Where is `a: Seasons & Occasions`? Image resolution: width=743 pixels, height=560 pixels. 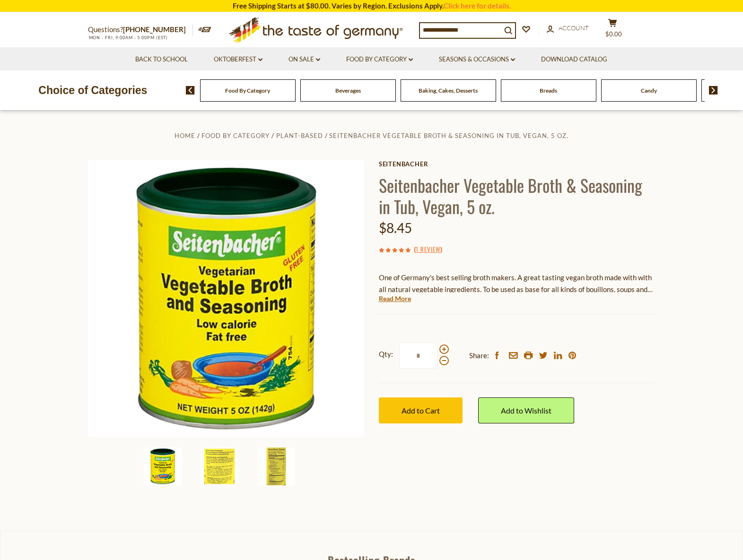
a: Seasons & Occasions is located at coordinates (476, 59).